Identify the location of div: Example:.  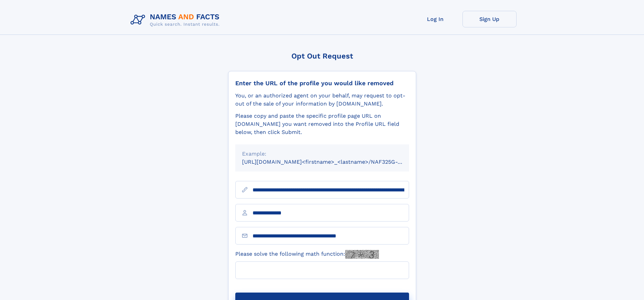
(322, 154).